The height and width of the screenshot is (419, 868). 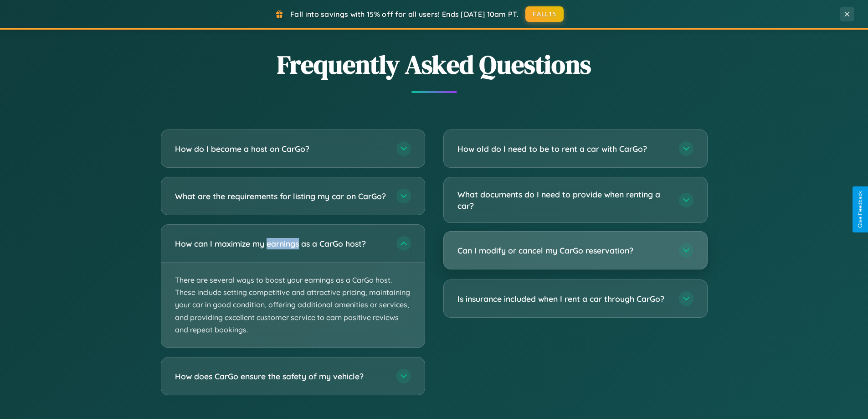 What do you see at coordinates (434, 64) in the screenshot?
I see `h2: Frequently Asked Questions` at bounding box center [434, 64].